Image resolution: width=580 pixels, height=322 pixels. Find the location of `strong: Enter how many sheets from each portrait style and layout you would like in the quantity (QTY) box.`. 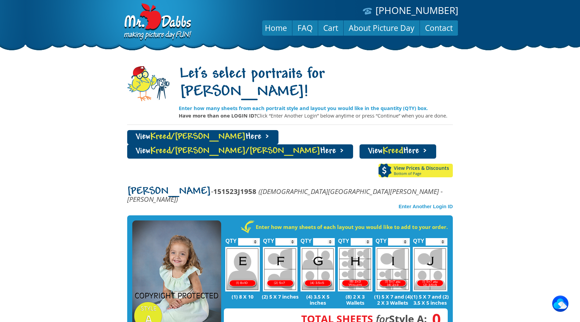

strong: Enter how many sheets from each portrait style and layout you would like in the quantity (QTY) box. is located at coordinates (303, 108).